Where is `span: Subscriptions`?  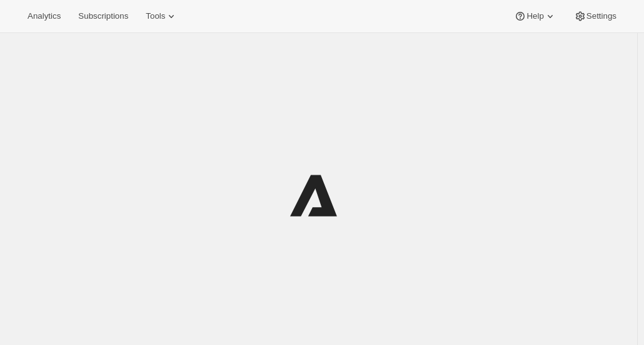
span: Subscriptions is located at coordinates (103, 16).